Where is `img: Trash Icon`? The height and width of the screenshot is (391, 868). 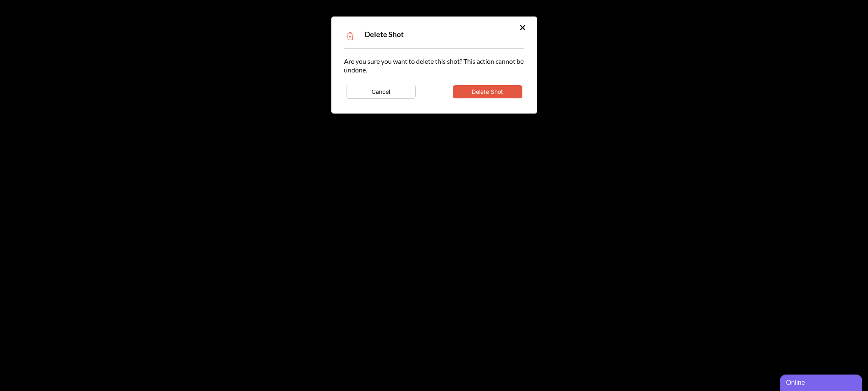 img: Trash Icon is located at coordinates (350, 36).